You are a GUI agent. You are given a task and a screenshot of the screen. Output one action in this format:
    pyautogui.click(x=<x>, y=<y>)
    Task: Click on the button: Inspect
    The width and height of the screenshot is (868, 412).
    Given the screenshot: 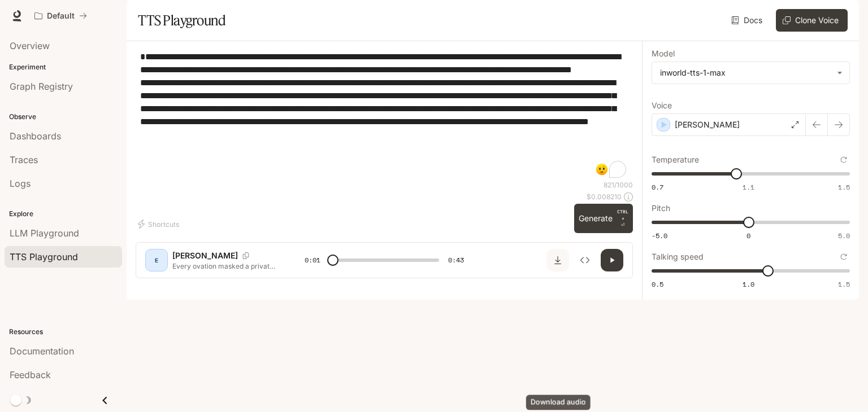 What is the action you would take?
    pyautogui.click(x=585, y=260)
    